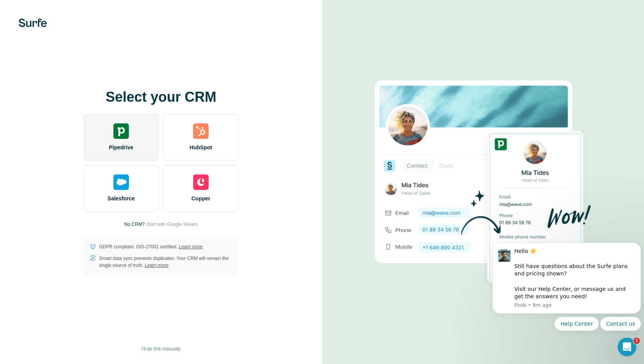 The image size is (644, 364). What do you see at coordinates (86, 38) in the screenshot?
I see `div: Hello ☀️ ​ Still have questions about the Surfe plans and pricing shown? ​ Visit our Help Center,...` at bounding box center [86, 38].